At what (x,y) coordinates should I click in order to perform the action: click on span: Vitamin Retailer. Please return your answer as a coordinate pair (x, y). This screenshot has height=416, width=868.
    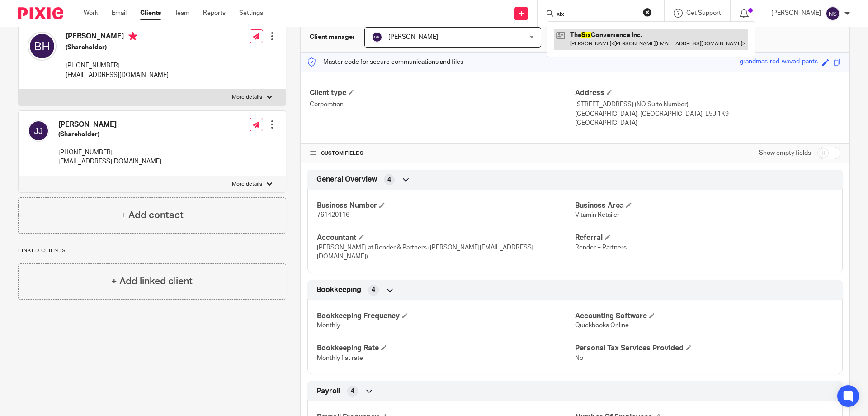
    Looking at the image, I should click on (597, 215).